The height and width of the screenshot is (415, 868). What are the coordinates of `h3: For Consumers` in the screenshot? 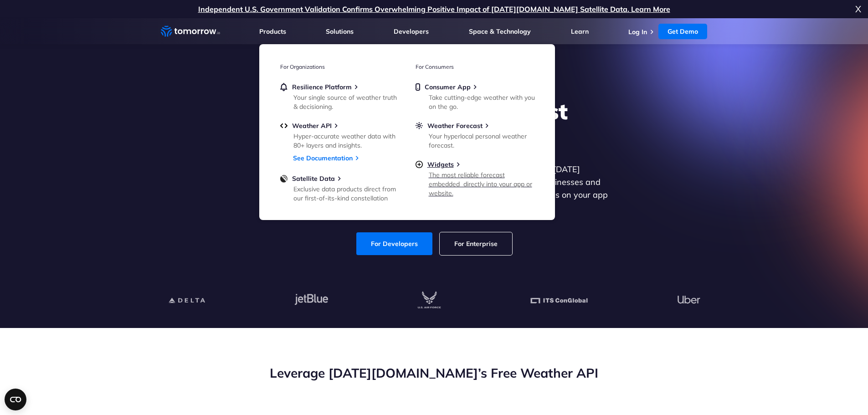 It's located at (475, 67).